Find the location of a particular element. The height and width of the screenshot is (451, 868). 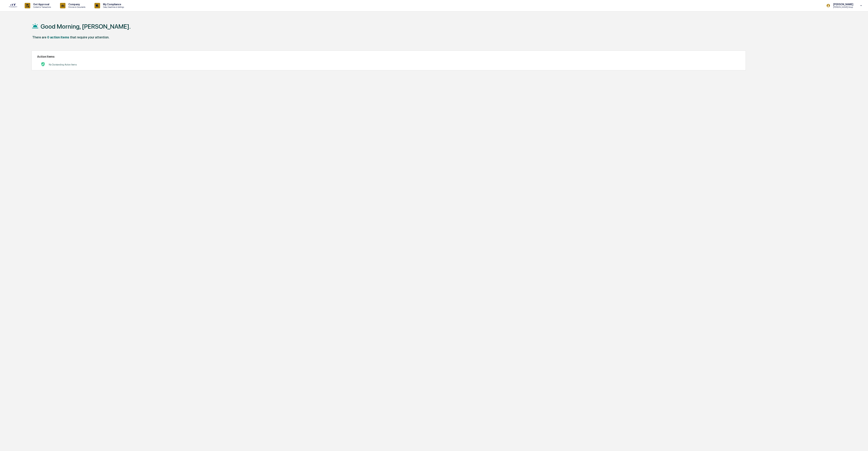

img: No Actions logo is located at coordinates (43, 64).